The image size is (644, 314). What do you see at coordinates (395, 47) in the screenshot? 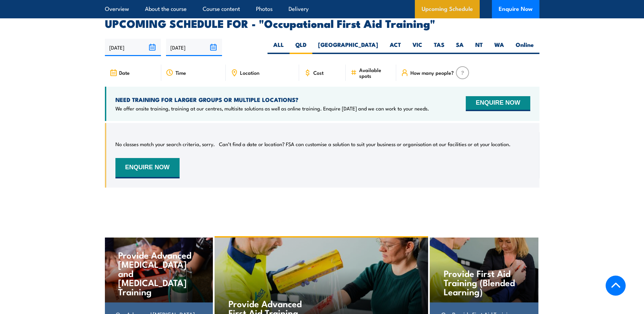
I see `label: ACT` at bounding box center [395, 47].